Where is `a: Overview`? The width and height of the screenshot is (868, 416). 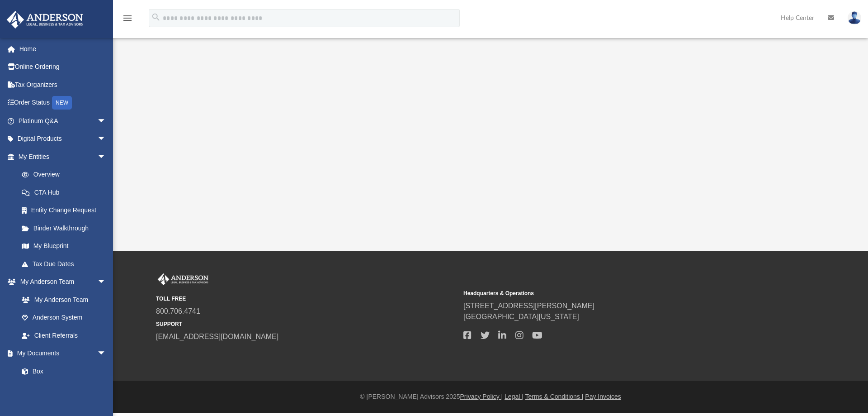
a: Overview is located at coordinates (66, 174).